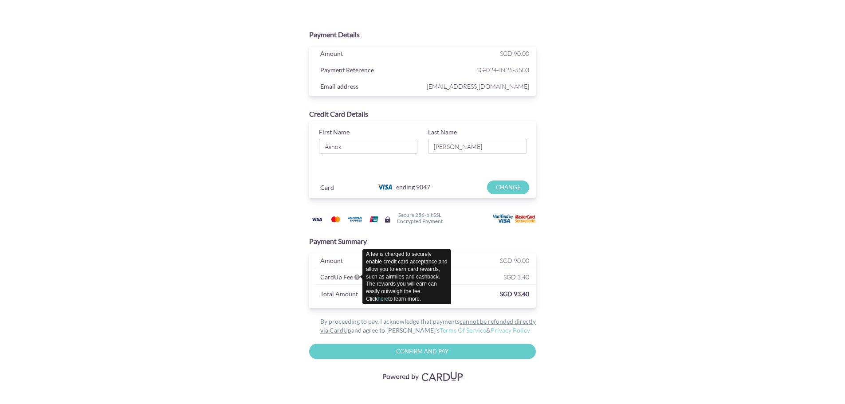  What do you see at coordinates (369, 71) in the screenshot?
I see `div: Payment Reference` at bounding box center [369, 71].